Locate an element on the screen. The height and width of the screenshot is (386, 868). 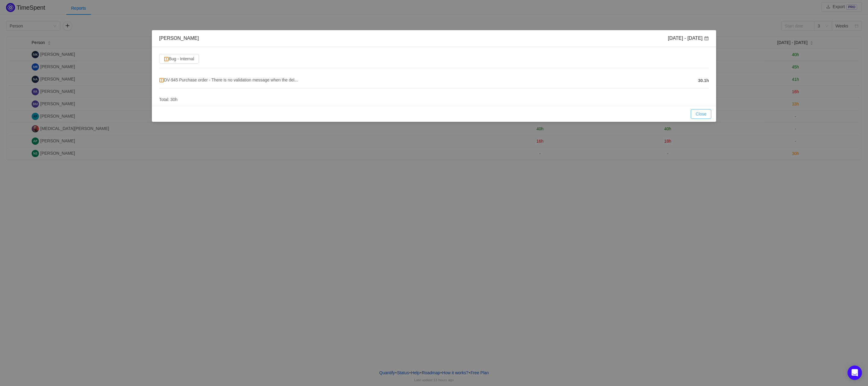
span: Bug - Internal is located at coordinates (179, 58).